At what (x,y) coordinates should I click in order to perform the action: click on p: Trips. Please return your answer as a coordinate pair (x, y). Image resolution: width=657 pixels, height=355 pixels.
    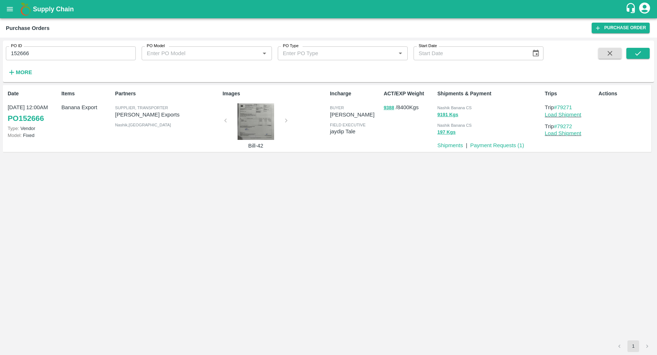
    Looking at the image, I should click on (570, 93).